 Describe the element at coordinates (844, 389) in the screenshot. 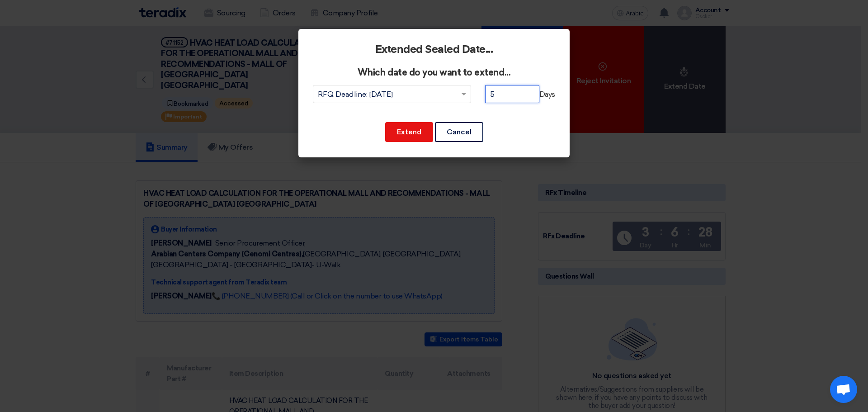

I see `a: Open chat` at that location.